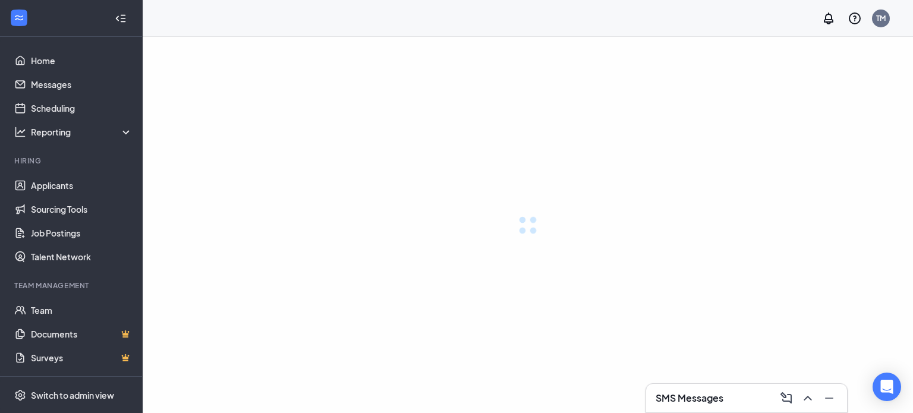 Image resolution: width=913 pixels, height=413 pixels. I want to click on svg: QuestionInfo, so click(855, 18).